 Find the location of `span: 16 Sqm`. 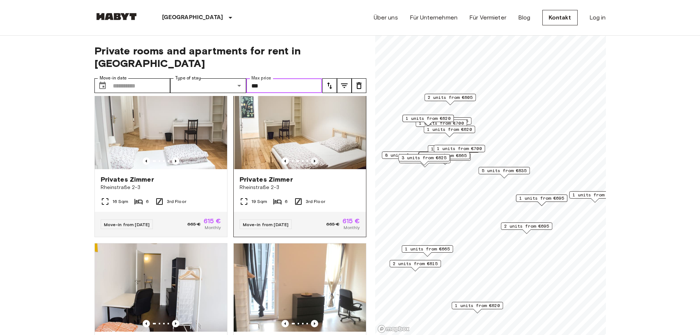

span: 16 Sqm is located at coordinates (120, 201).